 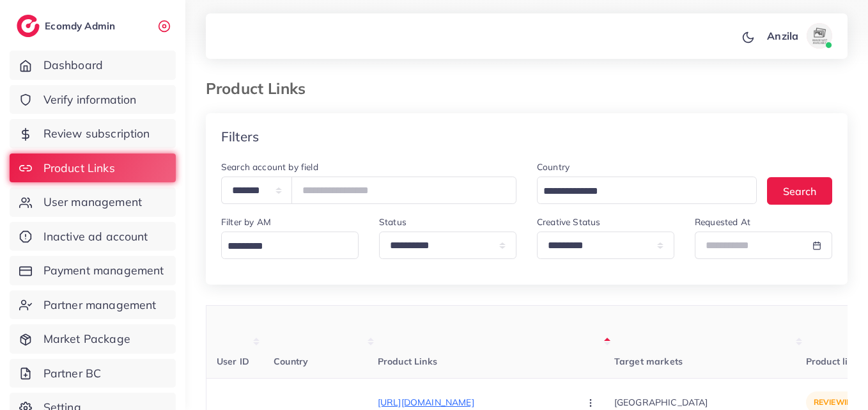 What do you see at coordinates (92, 339) in the screenshot?
I see `a: Market Package` at bounding box center [92, 339].